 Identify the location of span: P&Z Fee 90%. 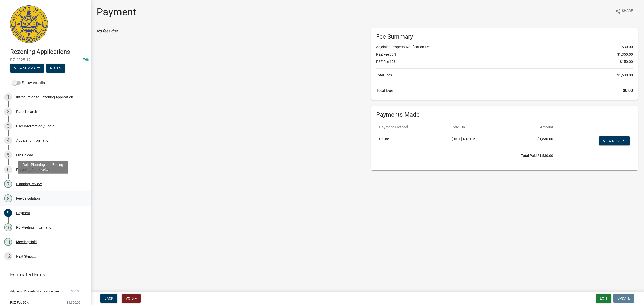
(20, 303).